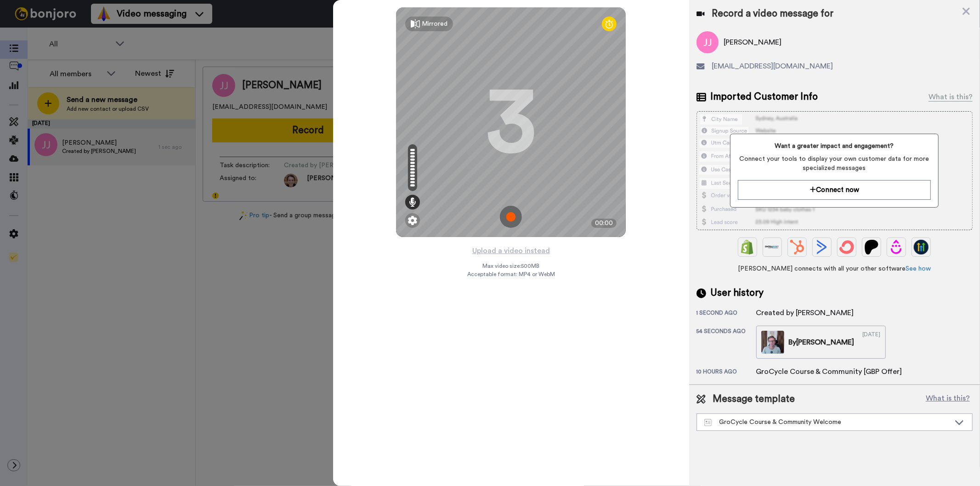 This screenshot has width=980, height=486. What do you see at coordinates (511, 251) in the screenshot?
I see `button: Upload a video instead` at bounding box center [511, 251].